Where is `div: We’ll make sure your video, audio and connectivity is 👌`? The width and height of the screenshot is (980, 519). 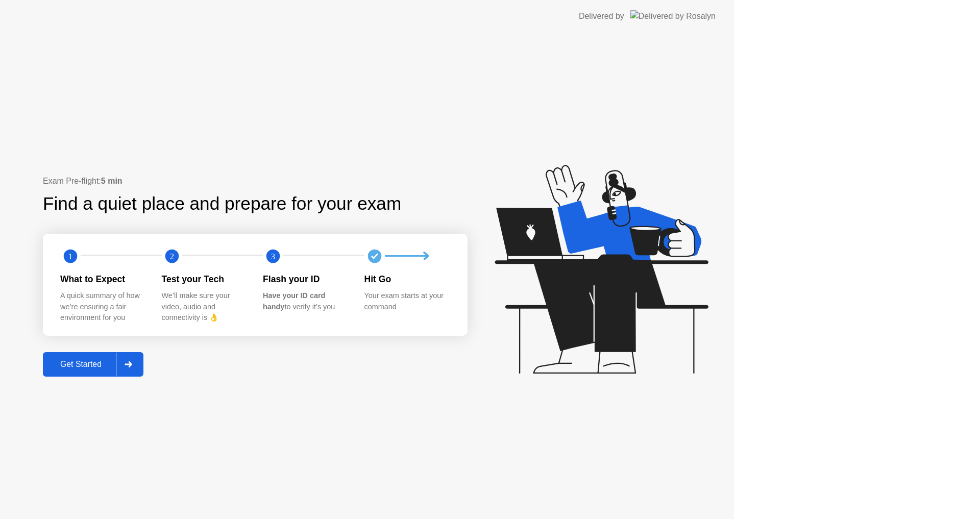
div: We’ll make sure your video, audio and connectivity is 👌 is located at coordinates (204, 307).